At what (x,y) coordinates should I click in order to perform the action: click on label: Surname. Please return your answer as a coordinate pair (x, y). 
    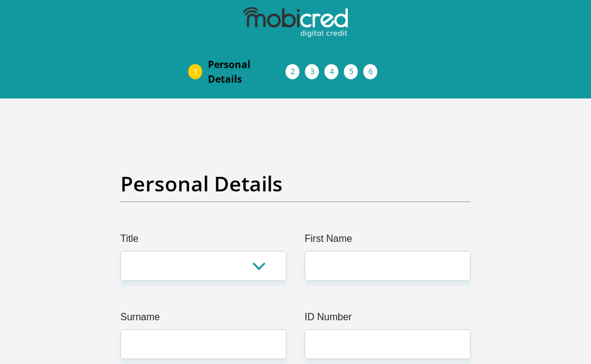
    Looking at the image, I should click on (203, 319).